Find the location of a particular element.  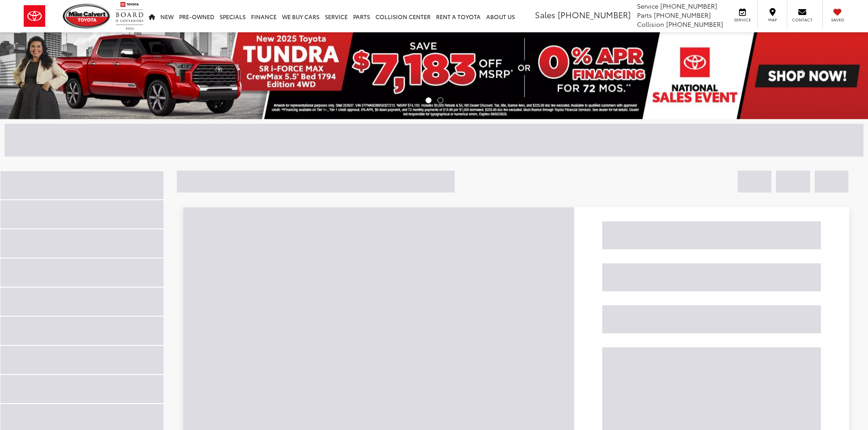

span: Saved is located at coordinates (837, 19).